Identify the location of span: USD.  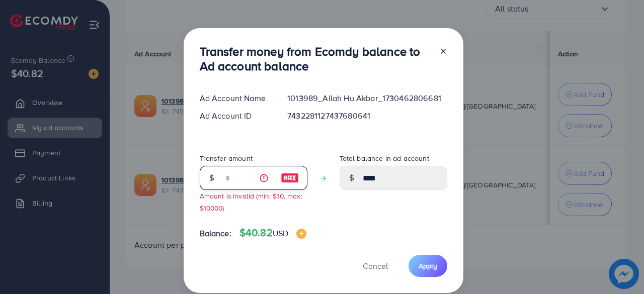
(280, 234).